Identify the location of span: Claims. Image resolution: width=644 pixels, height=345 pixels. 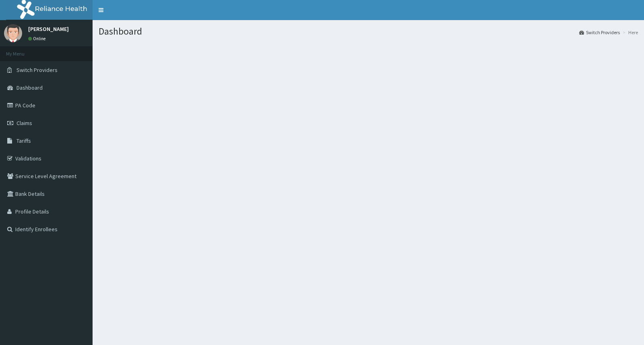
(24, 123).